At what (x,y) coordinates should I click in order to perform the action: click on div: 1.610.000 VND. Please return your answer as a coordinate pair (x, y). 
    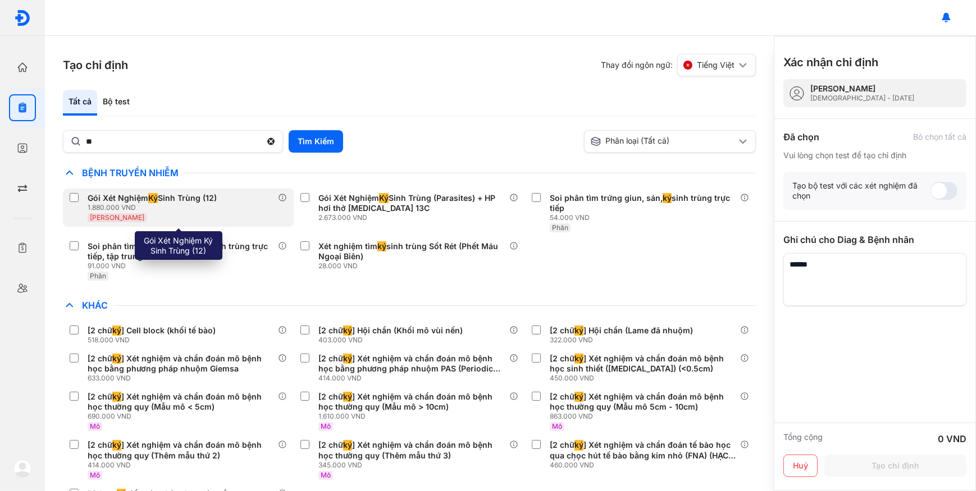
    Looking at the image, I should click on (413, 417).